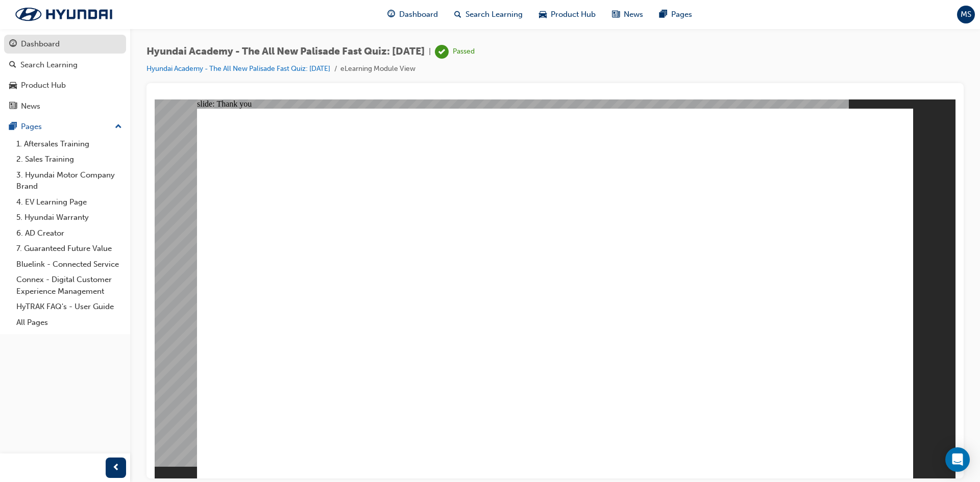 Image resolution: width=980 pixels, height=482 pixels. I want to click on a: News, so click(65, 106).